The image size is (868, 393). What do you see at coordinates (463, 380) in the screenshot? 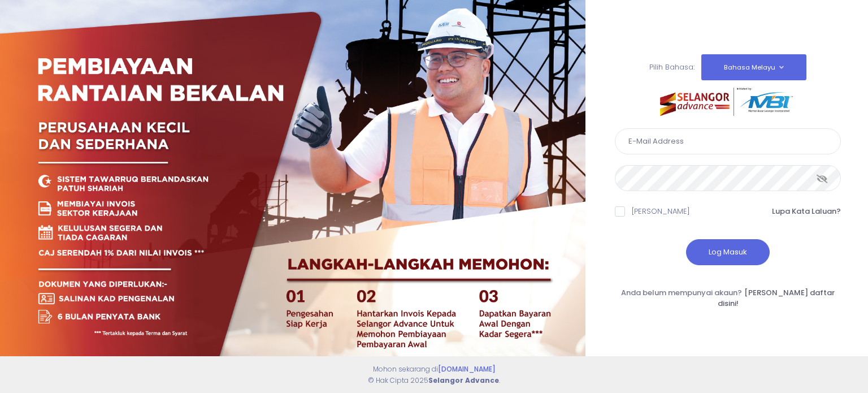
I see `strong: Selangor Advance` at bounding box center [463, 380].